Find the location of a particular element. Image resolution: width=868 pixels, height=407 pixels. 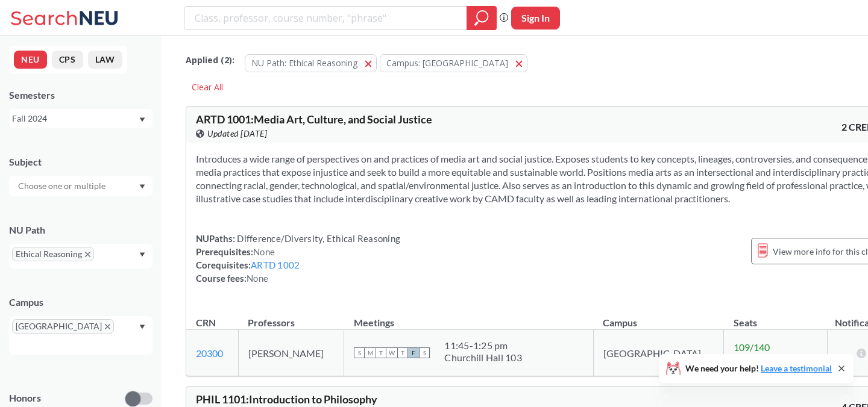

a: Leave a testimonial is located at coordinates (796, 368).